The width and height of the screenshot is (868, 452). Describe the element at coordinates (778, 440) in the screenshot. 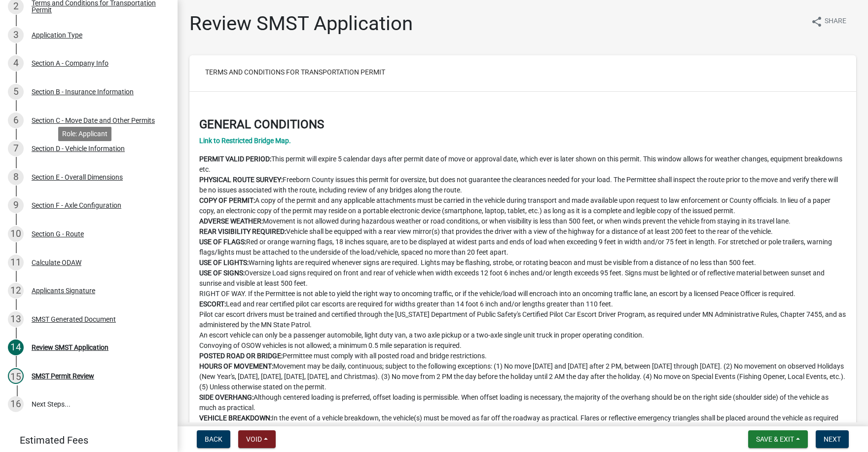

I see `button: Save & Exit` at that location.